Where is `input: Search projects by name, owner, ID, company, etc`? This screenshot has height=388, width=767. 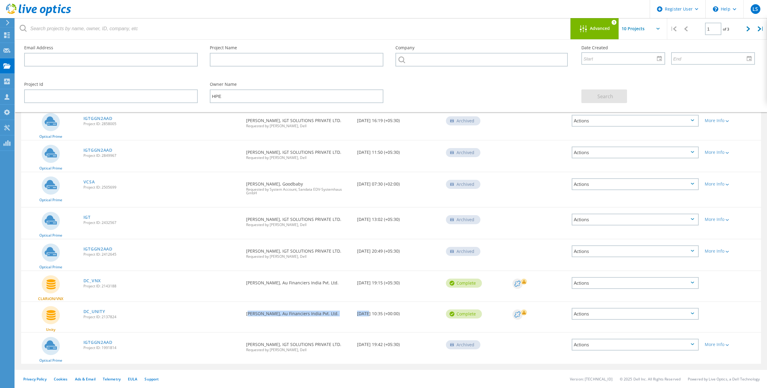 input: Search projects by name, owner, ID, company, etc is located at coordinates (293, 29).